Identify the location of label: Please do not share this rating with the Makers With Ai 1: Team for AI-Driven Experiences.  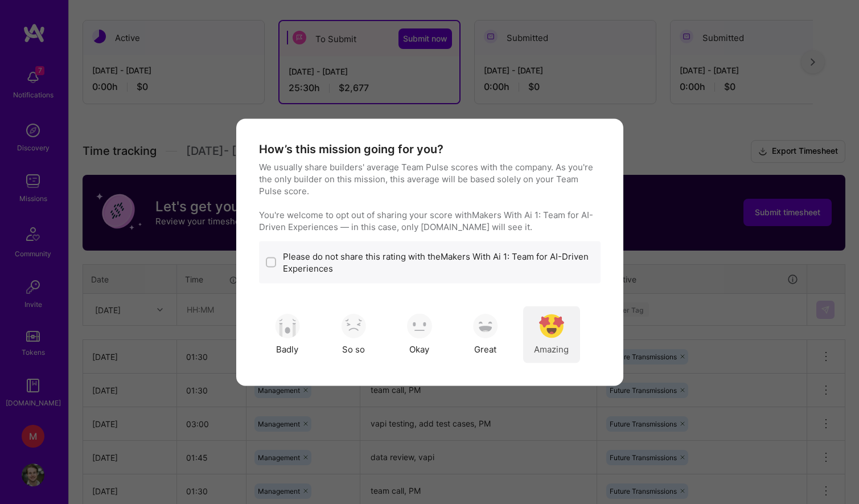
(439, 262).